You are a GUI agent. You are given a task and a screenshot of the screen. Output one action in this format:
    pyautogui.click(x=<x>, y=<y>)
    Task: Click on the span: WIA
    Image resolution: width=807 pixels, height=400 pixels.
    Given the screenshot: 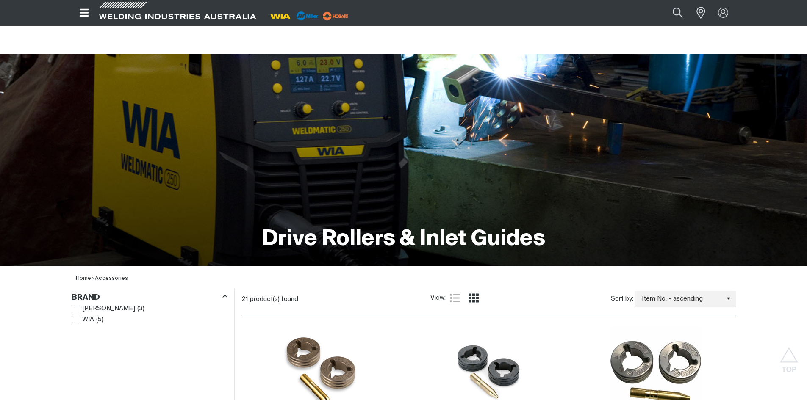 What is the action you would take?
    pyautogui.click(x=88, y=320)
    